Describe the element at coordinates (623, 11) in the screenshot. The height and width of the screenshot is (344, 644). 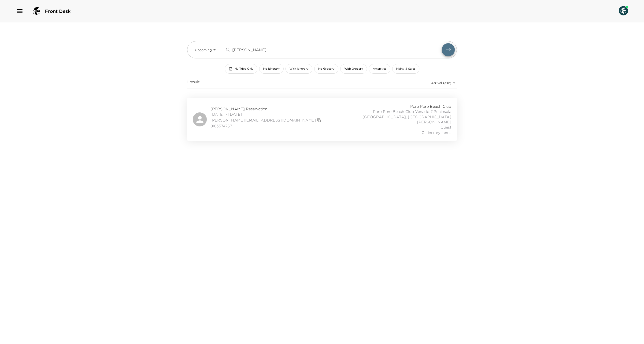
I see `img: User` at that location.